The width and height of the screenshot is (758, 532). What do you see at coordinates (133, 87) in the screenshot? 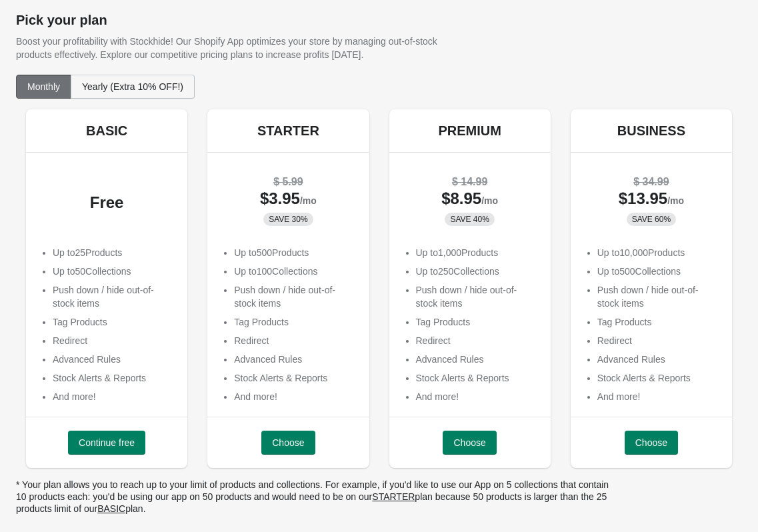
I see `button: Yearly (Extra 10% OFF!)` at bounding box center [133, 87].